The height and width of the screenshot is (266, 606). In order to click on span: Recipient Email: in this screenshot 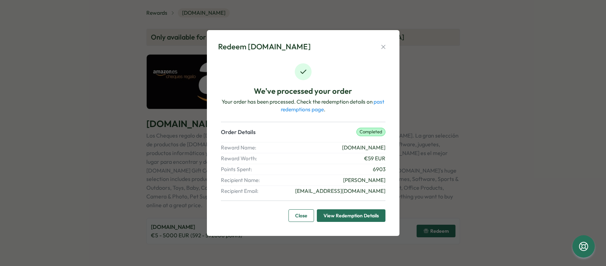, I will do `click(240, 191)`.